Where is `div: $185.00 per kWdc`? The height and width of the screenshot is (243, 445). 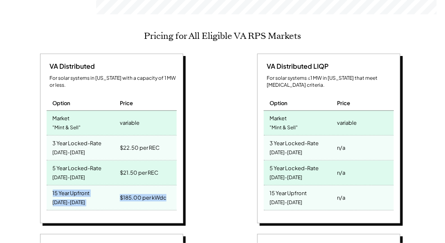 div: $185.00 per kWdc is located at coordinates (143, 198).